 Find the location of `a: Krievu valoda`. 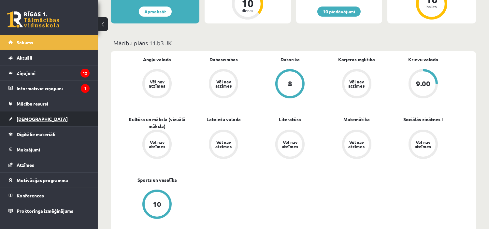

a: Krievu valoda is located at coordinates (423, 59).